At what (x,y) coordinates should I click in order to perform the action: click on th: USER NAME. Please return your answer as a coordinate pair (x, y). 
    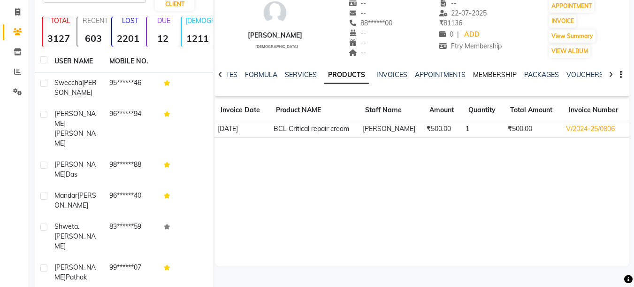
    Looking at the image, I should click on (76, 61).